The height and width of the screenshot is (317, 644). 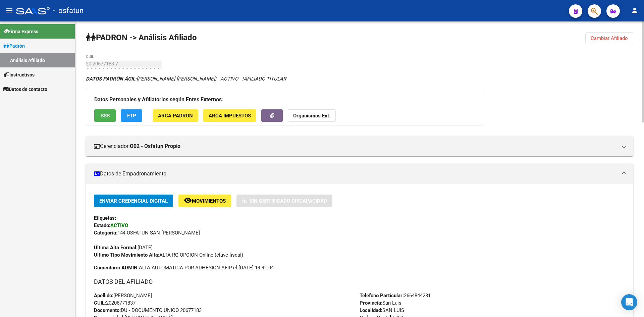 What do you see at coordinates (116, 248) in the screenshot?
I see `strong: Última Alta Formal:` at bounding box center [116, 248].